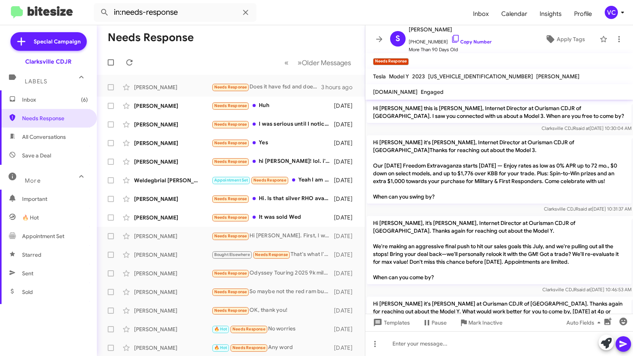 Image resolution: width=633 pixels, height=356 pixels. Describe the element at coordinates (273, 310) in the screenshot. I see `div: OK, thank you!` at that location.